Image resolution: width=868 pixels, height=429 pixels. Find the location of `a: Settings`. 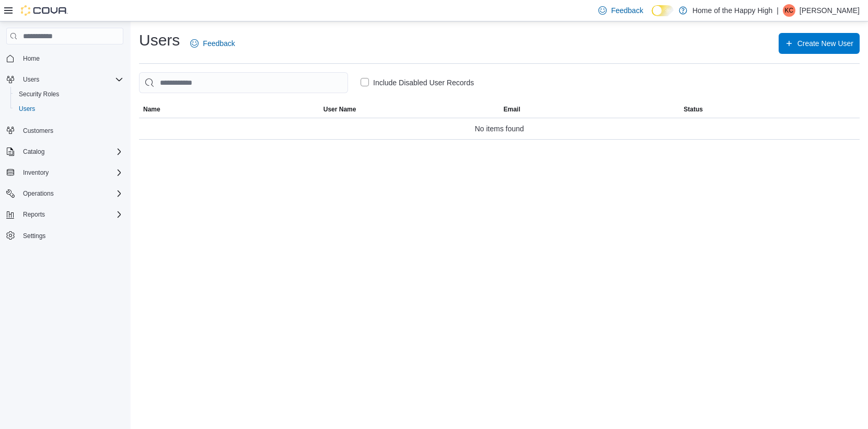

a: Settings is located at coordinates (34, 236).